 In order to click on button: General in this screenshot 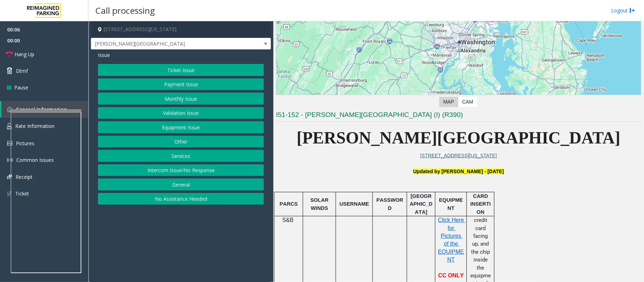, I will do `click(181, 184)`.